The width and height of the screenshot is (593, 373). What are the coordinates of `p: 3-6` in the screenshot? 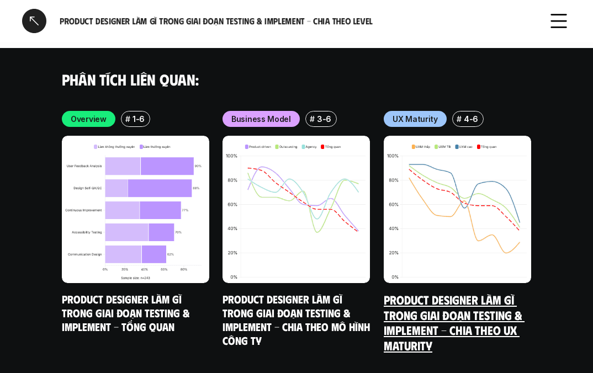 It's located at (324, 119).